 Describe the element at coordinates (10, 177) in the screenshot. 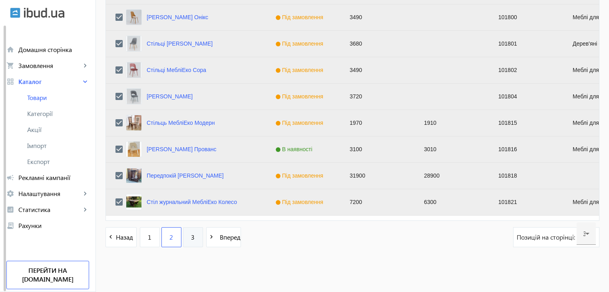

I see `mat-icon: campaign` at that location.